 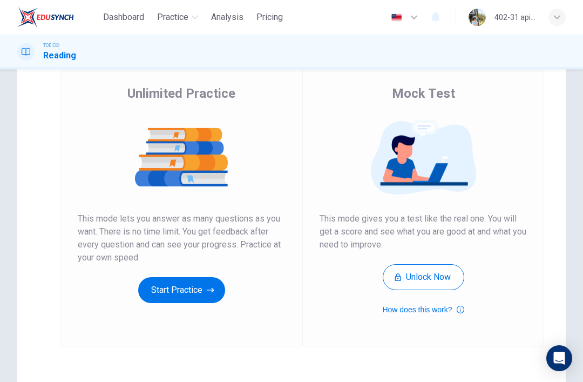 I want to click on span: TOEIC®, so click(x=51, y=45).